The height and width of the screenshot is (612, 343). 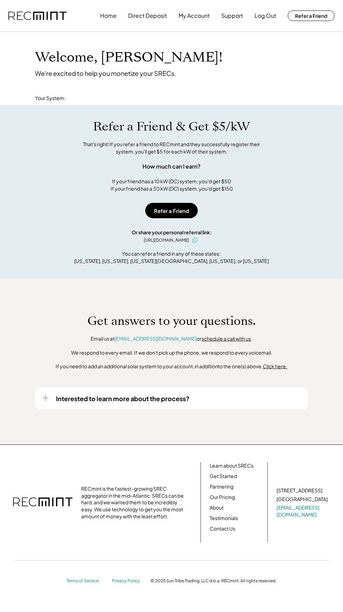 What do you see at coordinates (147, 16) in the screenshot?
I see `button: Direct Deposit` at bounding box center [147, 16].